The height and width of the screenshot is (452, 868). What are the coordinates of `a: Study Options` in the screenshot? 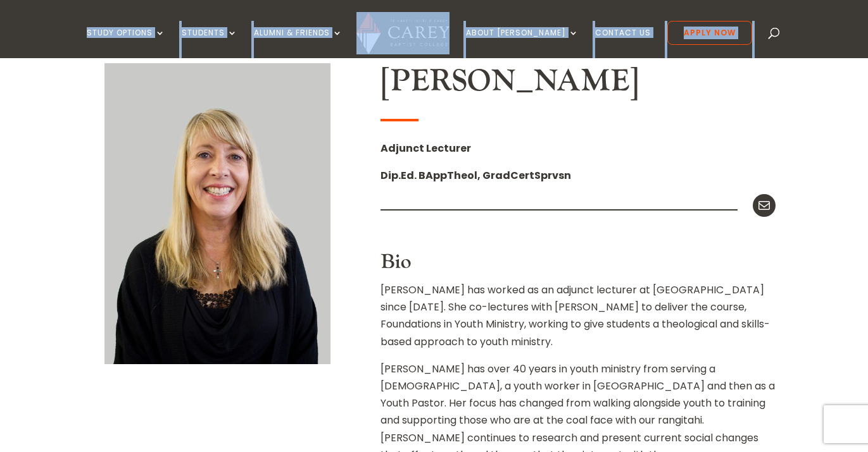 It's located at (126, 43).